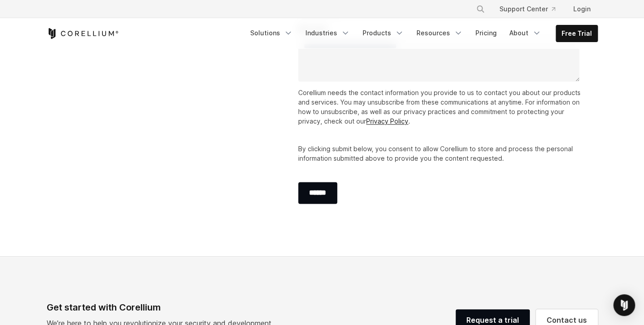 This screenshot has width=644, height=325. I want to click on a: Solutions, so click(272, 33).